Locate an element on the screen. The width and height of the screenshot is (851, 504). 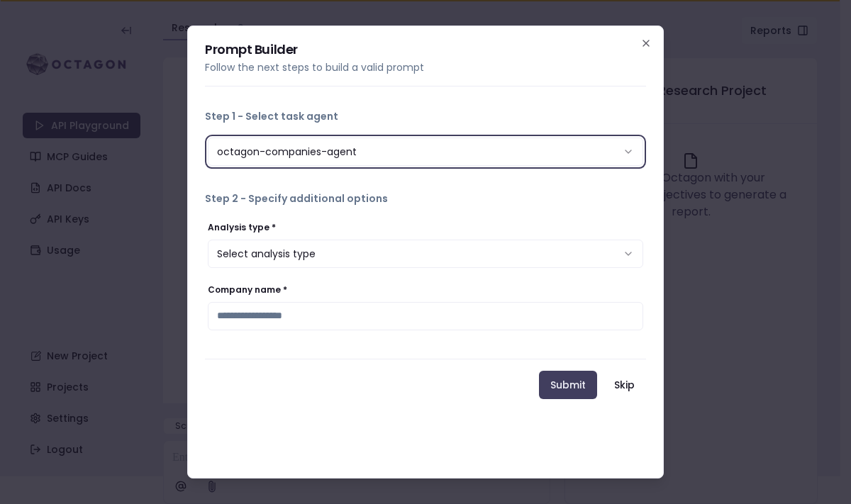
h2: Prompt Builder is located at coordinates (426, 49).